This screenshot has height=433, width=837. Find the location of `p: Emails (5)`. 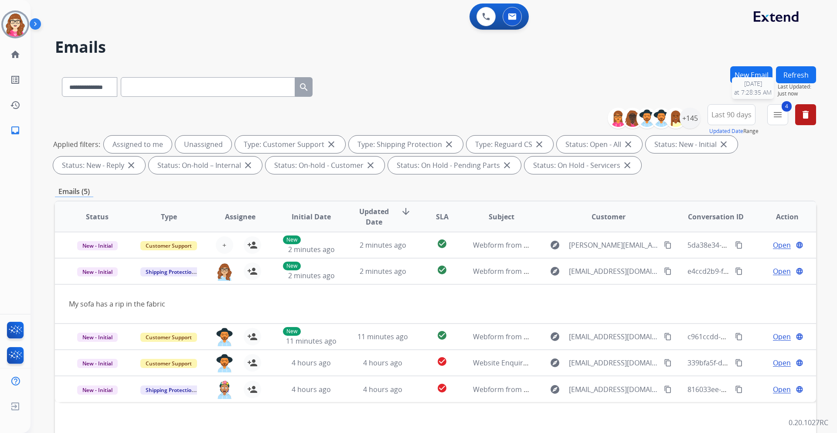

p: Emails (5) is located at coordinates (74, 191).